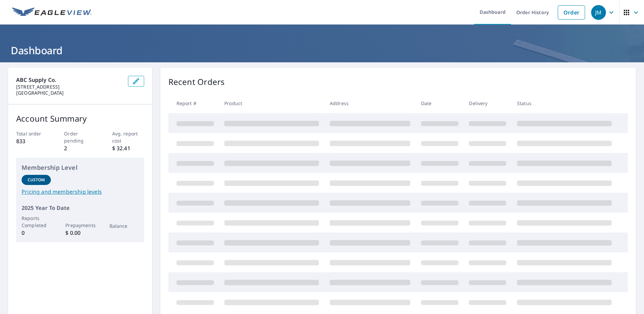 Image resolution: width=644 pixels, height=314 pixels. What do you see at coordinates (128, 149) in the screenshot?
I see `p: $ 32.41` at bounding box center [128, 149].